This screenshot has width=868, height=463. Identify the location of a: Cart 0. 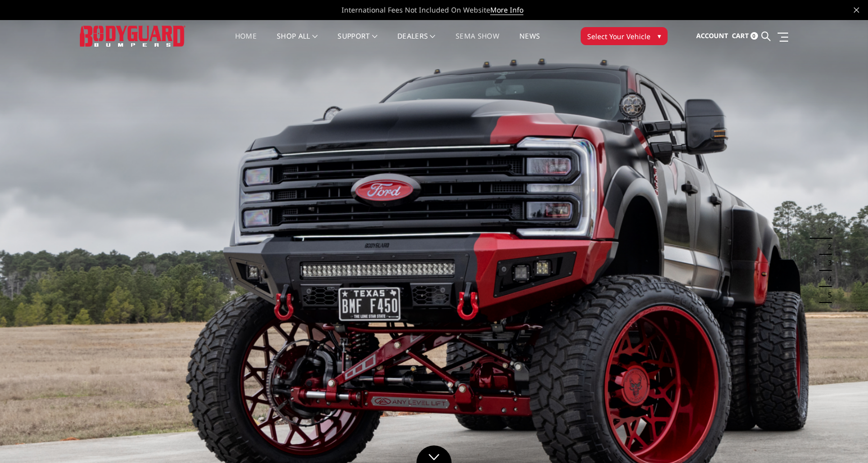
(745, 36).